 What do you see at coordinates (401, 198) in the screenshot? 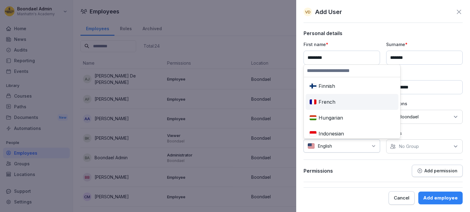
I see `button: Cancel` at bounding box center [401, 198].